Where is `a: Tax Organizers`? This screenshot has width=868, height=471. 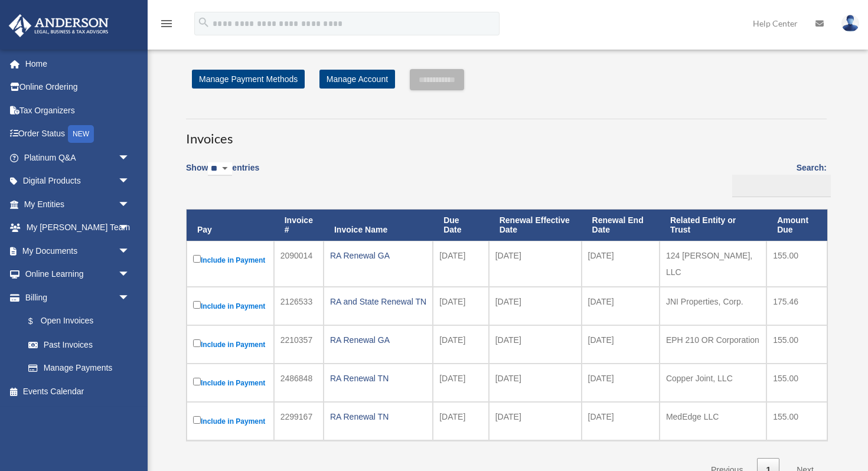
a: Tax Organizers is located at coordinates (78, 110).